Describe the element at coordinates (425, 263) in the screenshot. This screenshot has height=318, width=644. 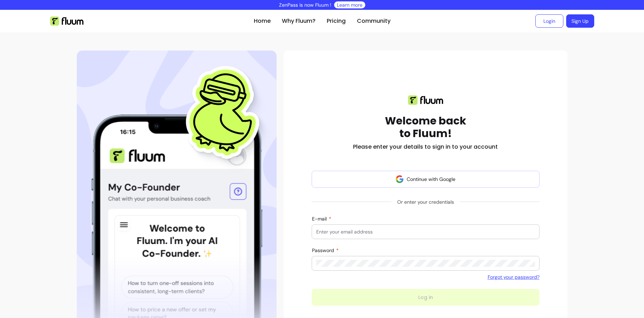
I see `input: Password` at that location.